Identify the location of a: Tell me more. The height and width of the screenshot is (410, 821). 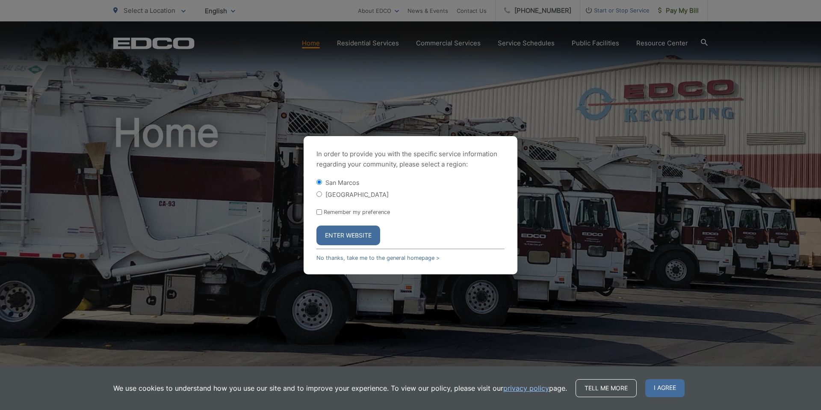
(606, 388).